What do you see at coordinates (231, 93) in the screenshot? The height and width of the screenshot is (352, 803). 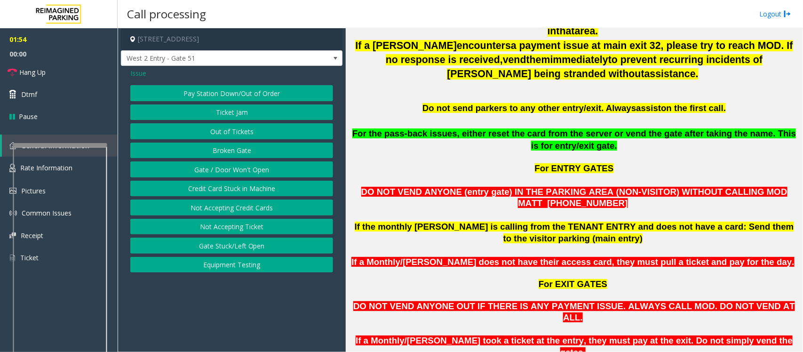 I see `button: Pay Station Down/Out of Order` at bounding box center [231, 93].